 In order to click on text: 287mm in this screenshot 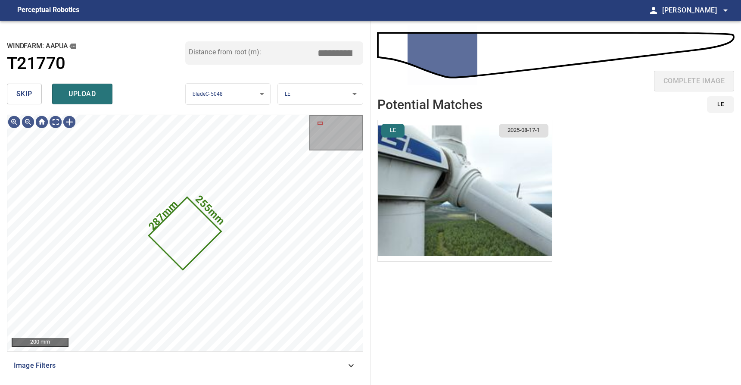, I will do `click(163, 215)`.